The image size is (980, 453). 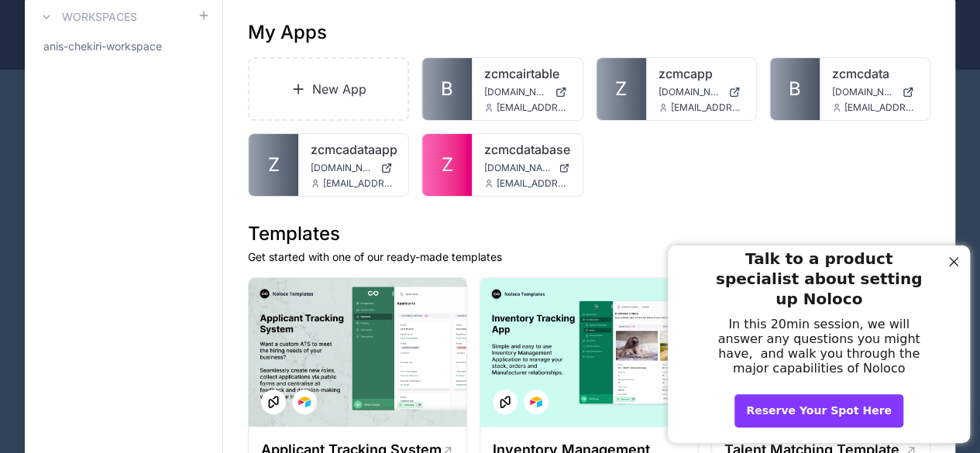 I want to click on a: zcmcdatabase, so click(x=527, y=150).